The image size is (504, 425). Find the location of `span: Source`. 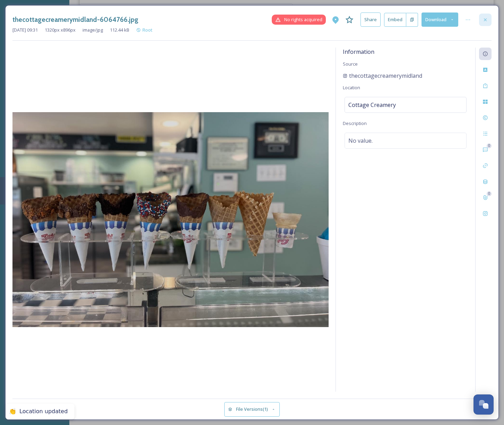

span: Source is located at coordinates (350, 64).